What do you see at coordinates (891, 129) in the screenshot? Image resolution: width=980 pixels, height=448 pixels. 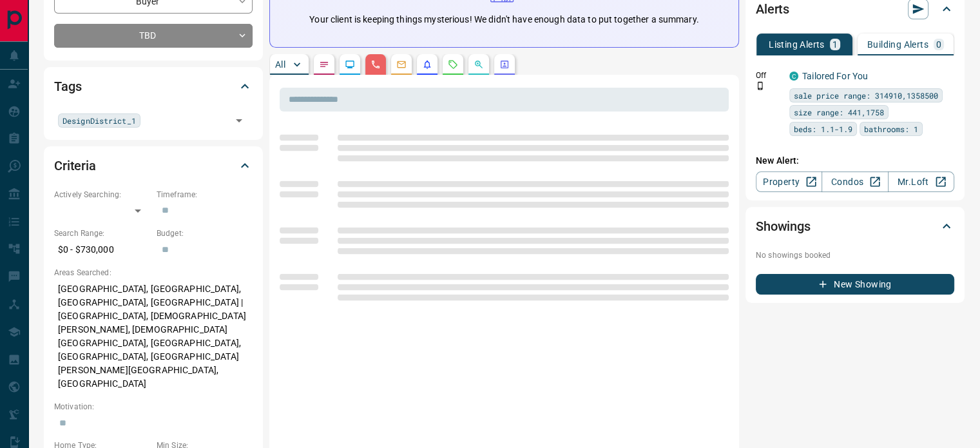 I see `span: bathrooms: 1` at bounding box center [891, 129].